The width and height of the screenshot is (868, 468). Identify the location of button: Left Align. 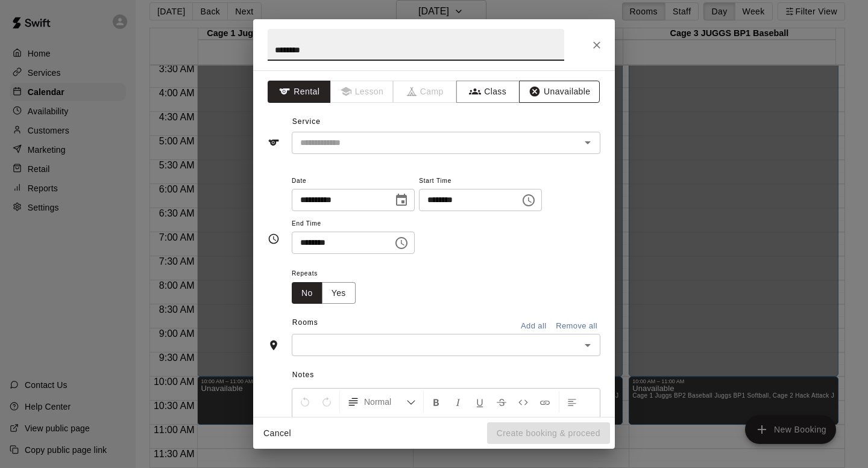
(572, 402).